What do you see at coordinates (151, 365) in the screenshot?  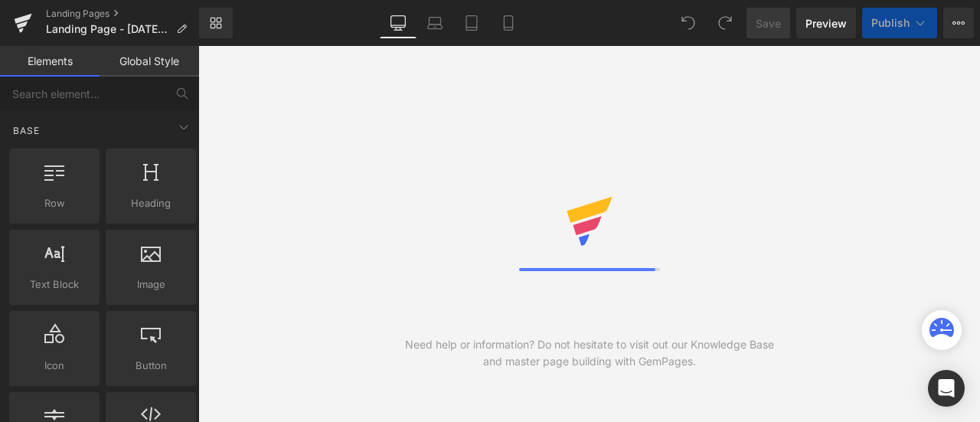 I see `span: Button` at bounding box center [151, 365].